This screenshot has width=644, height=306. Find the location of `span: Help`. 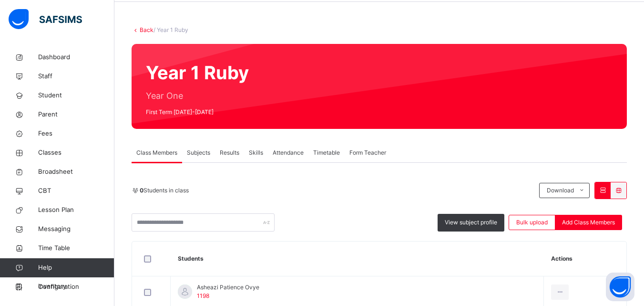

span: Help is located at coordinates (76, 268).